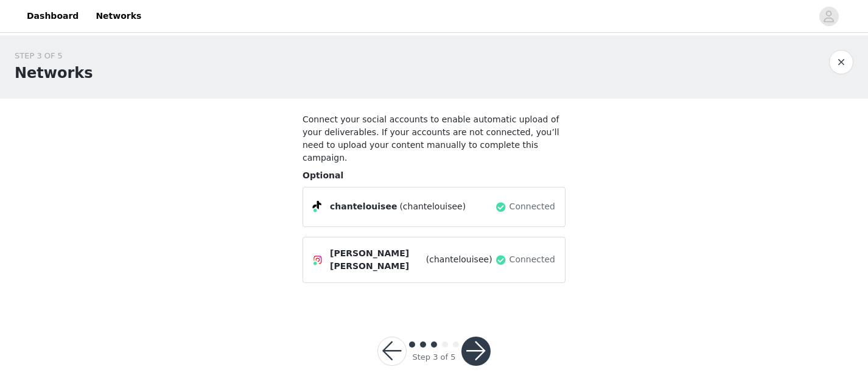  Describe the element at coordinates (54, 73) in the screenshot. I see `h1: Networks` at that location.